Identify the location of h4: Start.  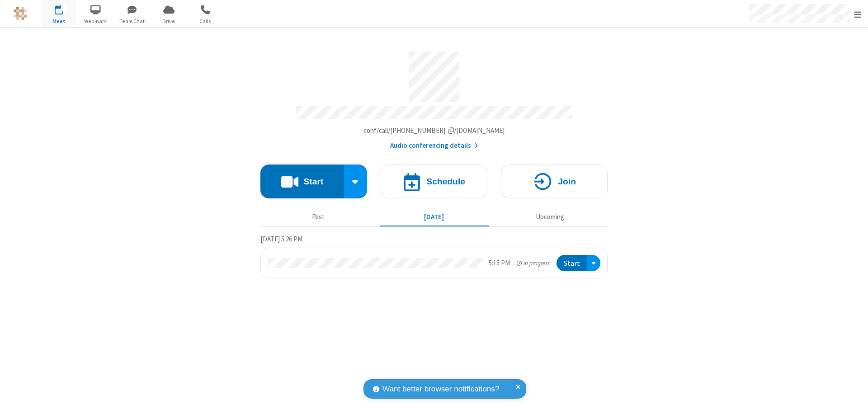
(313, 181).